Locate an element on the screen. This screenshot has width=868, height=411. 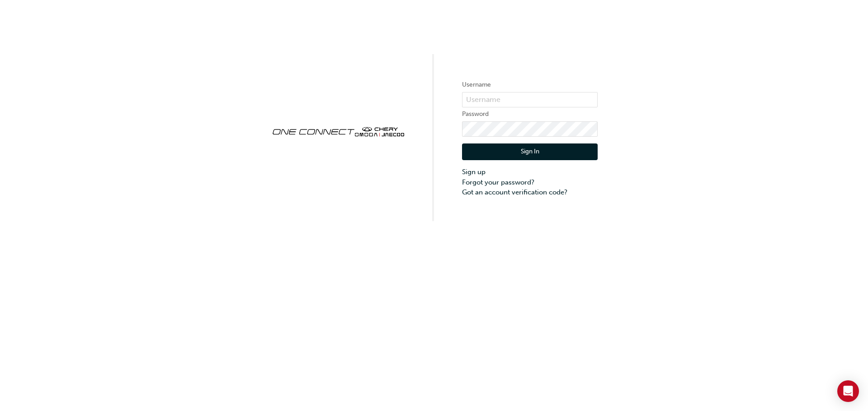
a: Got an account verification code? is located at coordinates (529, 192).